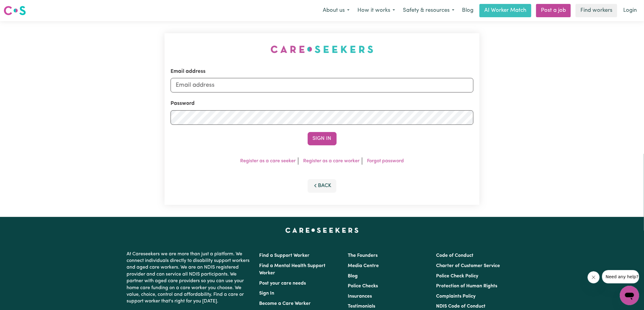  What do you see at coordinates (15, 11) in the screenshot?
I see `a: Careseekers logo` at bounding box center [15, 11].